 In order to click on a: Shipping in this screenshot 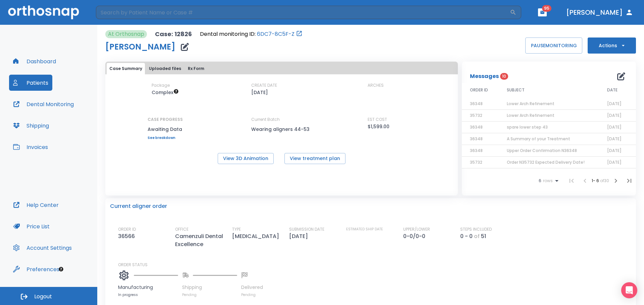, I will do `click(31, 125)`.